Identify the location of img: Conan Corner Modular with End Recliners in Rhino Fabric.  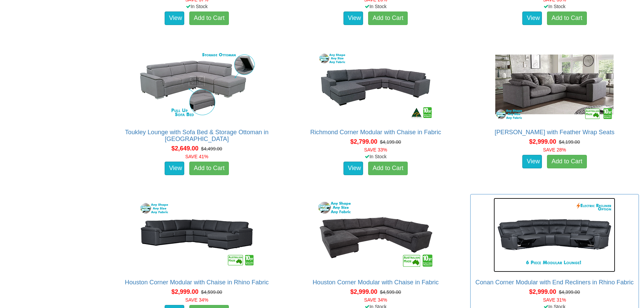
(554, 235).